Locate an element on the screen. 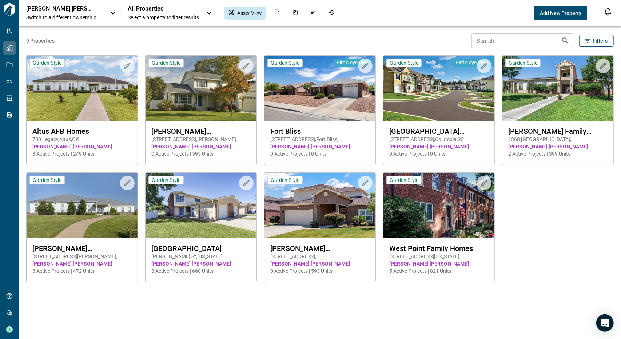 Image resolution: width=621 pixels, height=339 pixels. button: Search properties is located at coordinates (565, 41).